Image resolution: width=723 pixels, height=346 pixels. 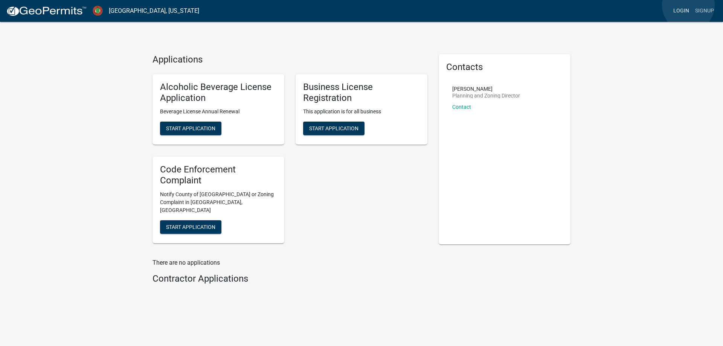 I want to click on p: This application is for all business, so click(x=362, y=112).